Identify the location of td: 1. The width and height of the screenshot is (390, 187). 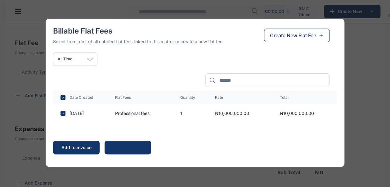
(190, 113).